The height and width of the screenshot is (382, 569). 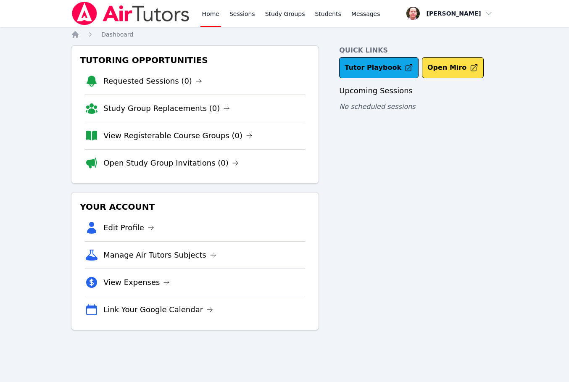 What do you see at coordinates (160, 255) in the screenshot?
I see `a: Manage Air Tutors Subjects` at bounding box center [160, 255].